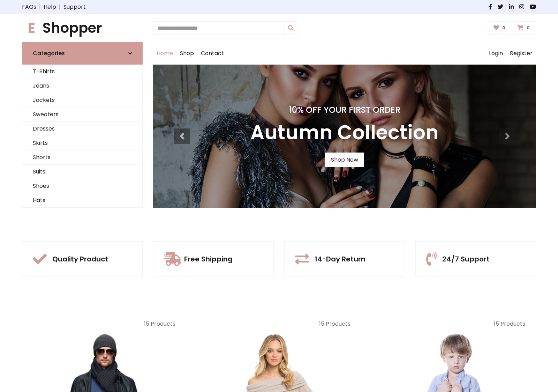  Describe the element at coordinates (82, 72) in the screenshot. I see `a: T-Shirts` at that location.